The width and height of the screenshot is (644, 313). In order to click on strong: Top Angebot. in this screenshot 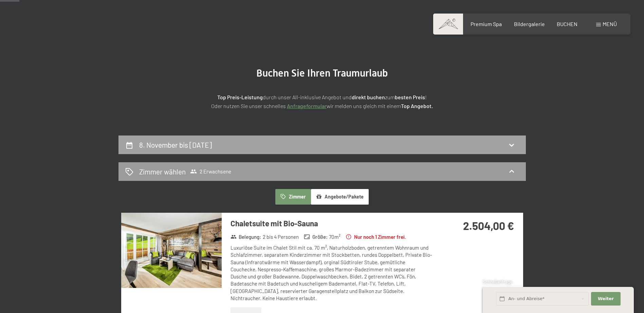, I will do `click(417, 105)`.